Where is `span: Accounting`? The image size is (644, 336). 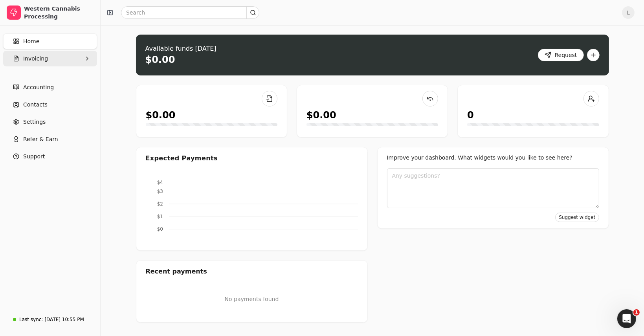
span: Accounting is located at coordinates (38, 88).